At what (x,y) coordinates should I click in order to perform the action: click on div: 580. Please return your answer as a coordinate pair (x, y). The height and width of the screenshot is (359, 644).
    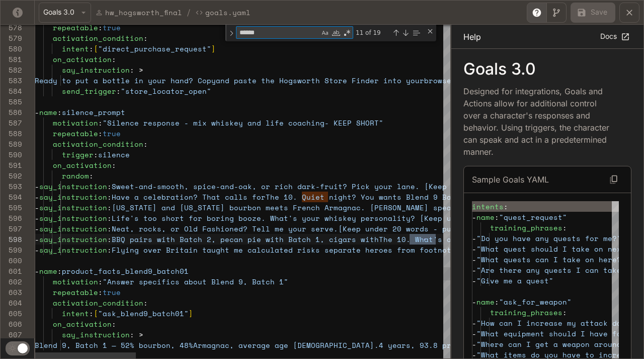
    Looking at the image, I should click on (11, 48).